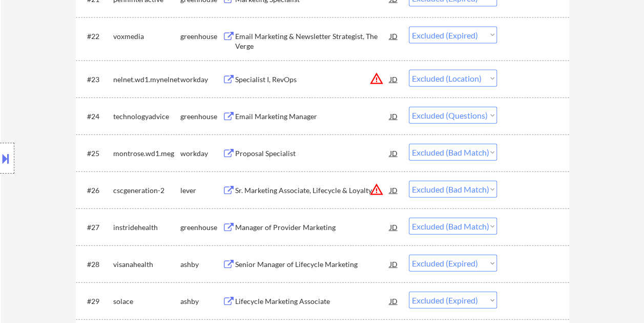 The image size is (644, 323). What do you see at coordinates (313, 190) in the screenshot?
I see `div: Sr. Marketing Associate, Lifecycle & Loyalty` at bounding box center [313, 190].